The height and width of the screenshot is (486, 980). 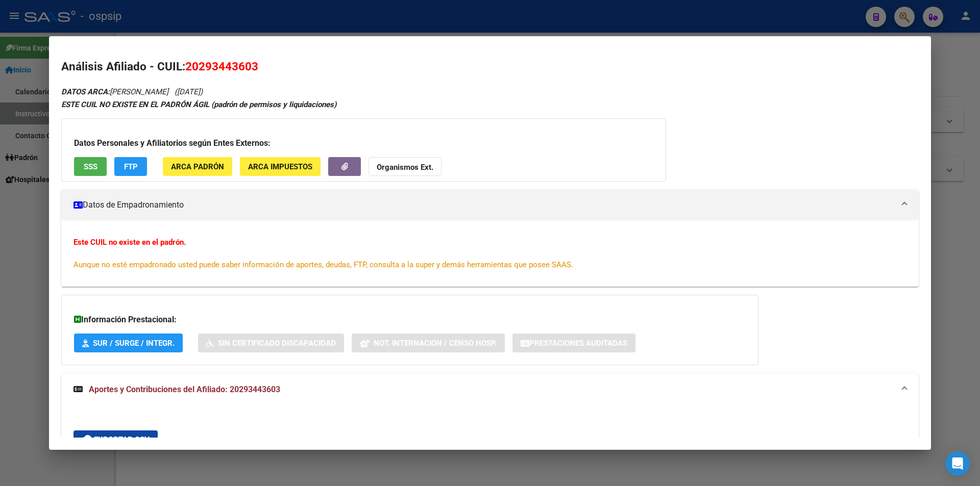 What do you see at coordinates (91, 167) in the screenshot?
I see `span: SSS` at bounding box center [91, 167].